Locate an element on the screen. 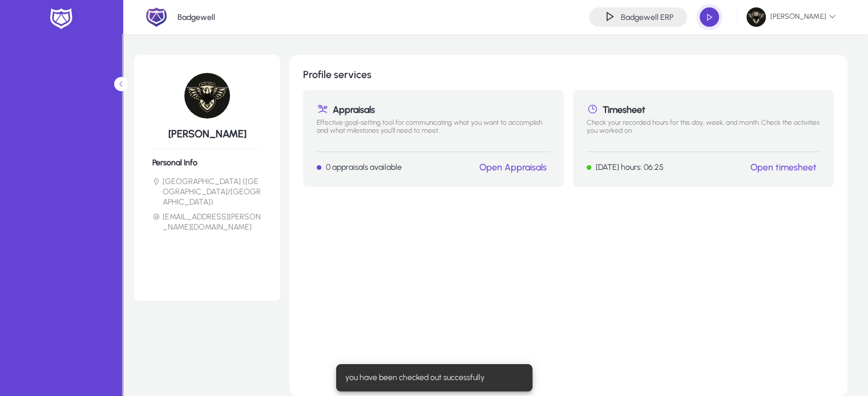  h1: Appraisals is located at coordinates (433, 110).